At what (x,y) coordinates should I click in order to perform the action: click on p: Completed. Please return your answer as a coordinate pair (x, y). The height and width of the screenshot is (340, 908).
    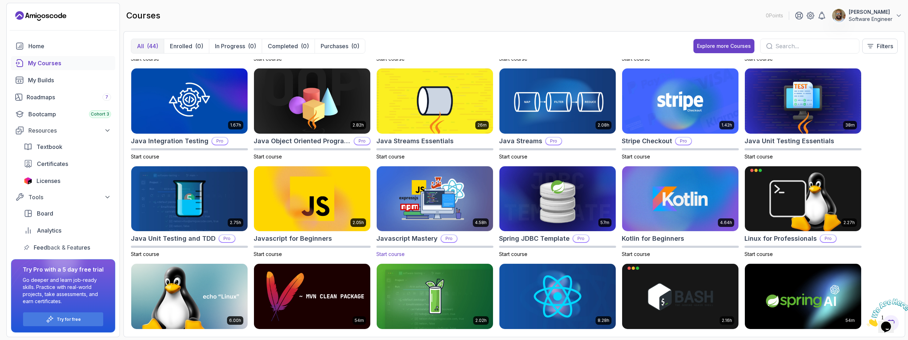
    Looking at the image, I should click on (283, 46).